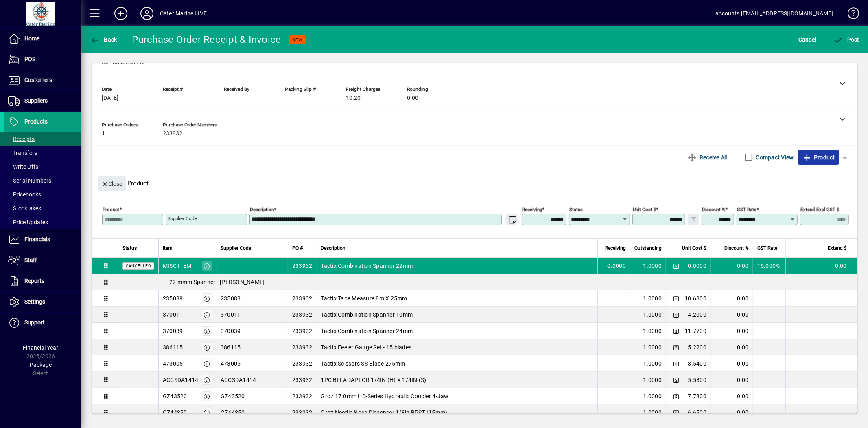 Image resolution: width=868 pixels, height=428 pixels. I want to click on div: 370039, so click(173, 330).